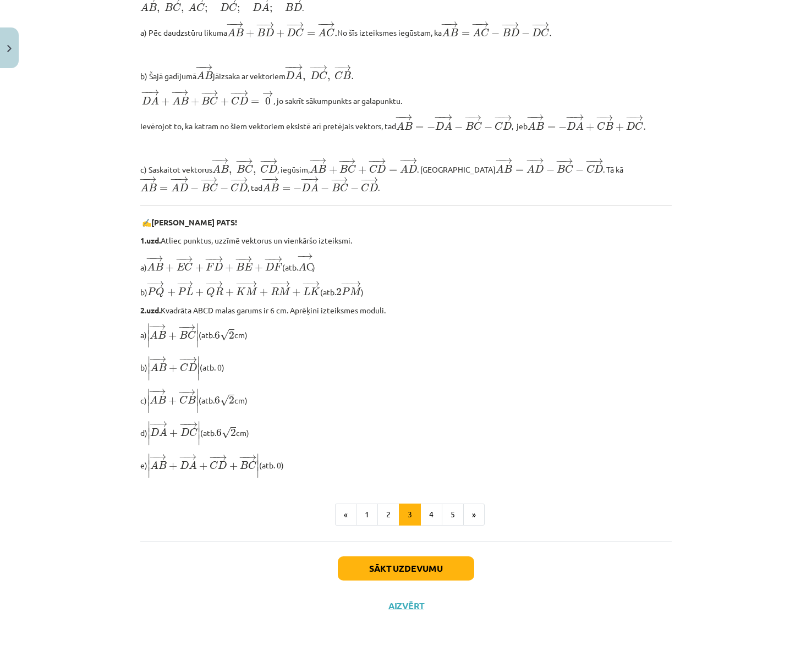 The image size is (812, 652). I want to click on p: Ievērojot to, ka katram no šiem vektoriem eksistē arī pretējais vektors, tad , jeb, so click(406, 123).